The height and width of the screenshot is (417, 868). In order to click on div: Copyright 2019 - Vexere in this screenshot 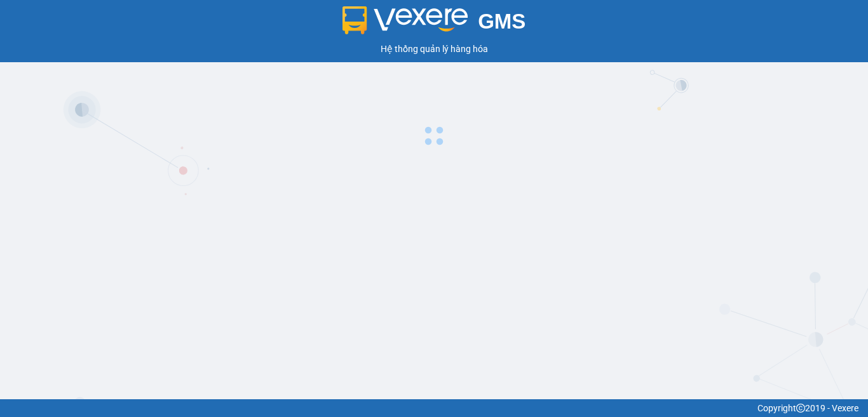, I will do `click(434, 409)`.